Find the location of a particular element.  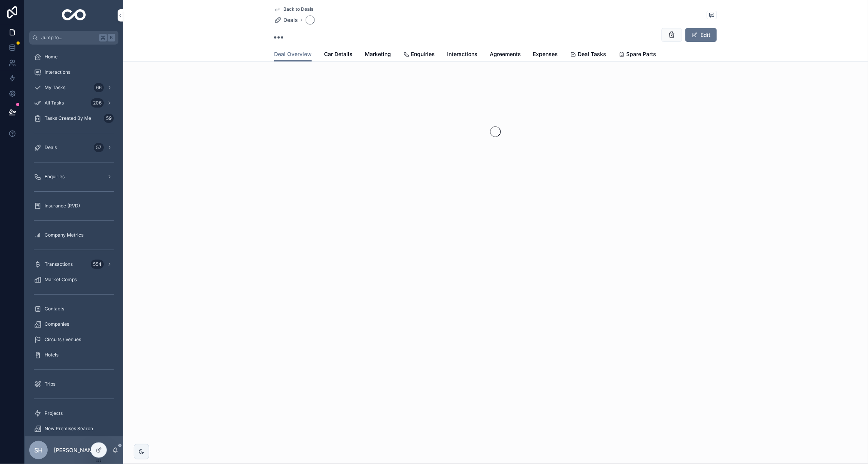

a: Transactions554 is located at coordinates (74, 264).